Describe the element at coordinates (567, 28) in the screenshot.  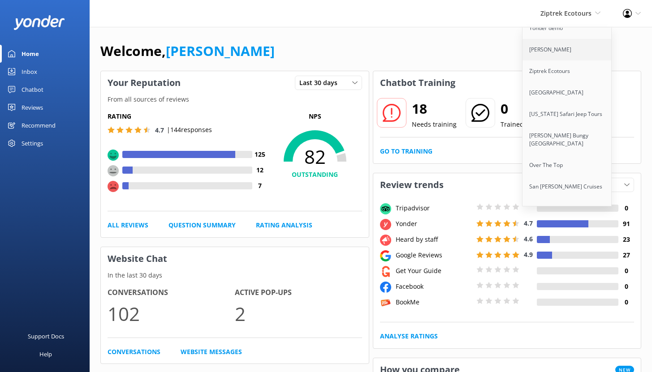
I see `a: Yonder demo` at that location.